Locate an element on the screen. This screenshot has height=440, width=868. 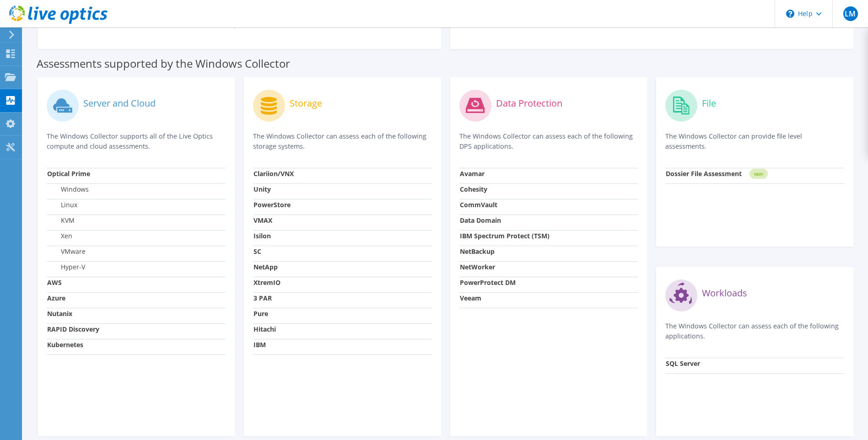
label: Storage is located at coordinates (305, 104).